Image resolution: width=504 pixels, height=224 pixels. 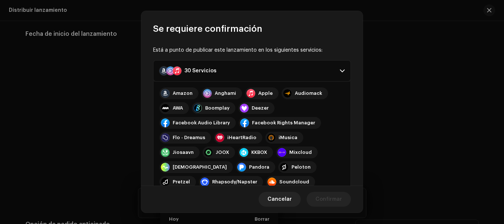 I want to click on div: Está a punto de publicar este lanzamiento en los siguientes servicios:, so click(x=252, y=50).